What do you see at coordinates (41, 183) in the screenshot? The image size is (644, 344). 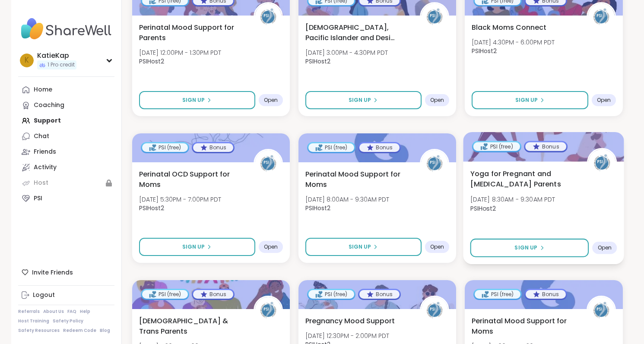 I see `div: Host` at bounding box center [41, 183].